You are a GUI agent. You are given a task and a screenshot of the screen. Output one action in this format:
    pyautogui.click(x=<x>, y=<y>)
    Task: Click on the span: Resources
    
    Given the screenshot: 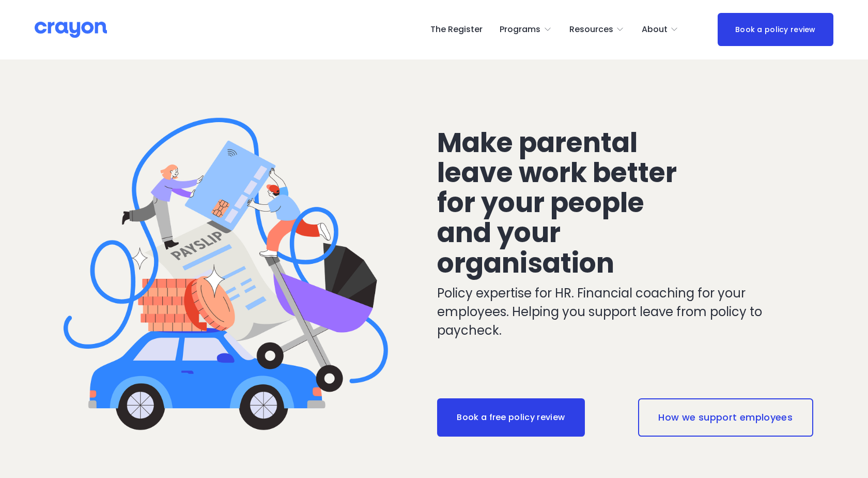 What is the action you would take?
    pyautogui.click(x=591, y=30)
    